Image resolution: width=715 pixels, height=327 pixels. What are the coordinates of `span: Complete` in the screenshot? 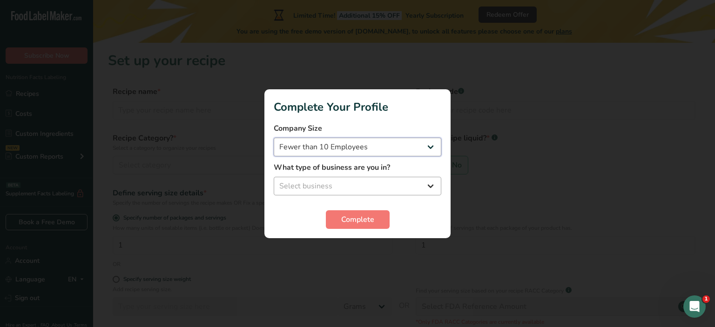 It's located at (357, 220).